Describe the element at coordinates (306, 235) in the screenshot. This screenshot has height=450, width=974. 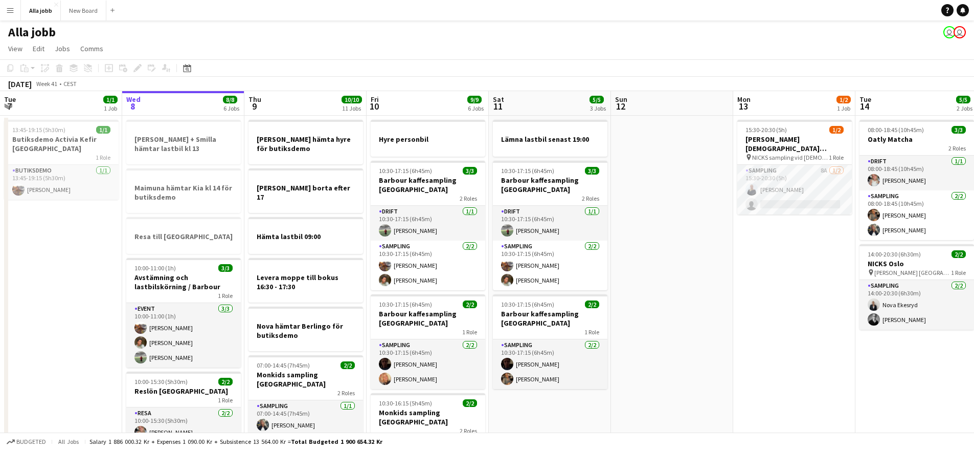
I see `app-job-card: Hämta lastbil 09:00` at that location.